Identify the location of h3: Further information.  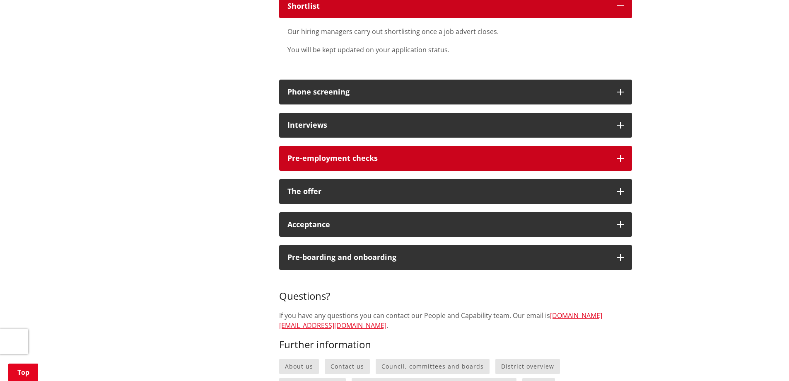
(456, 344).